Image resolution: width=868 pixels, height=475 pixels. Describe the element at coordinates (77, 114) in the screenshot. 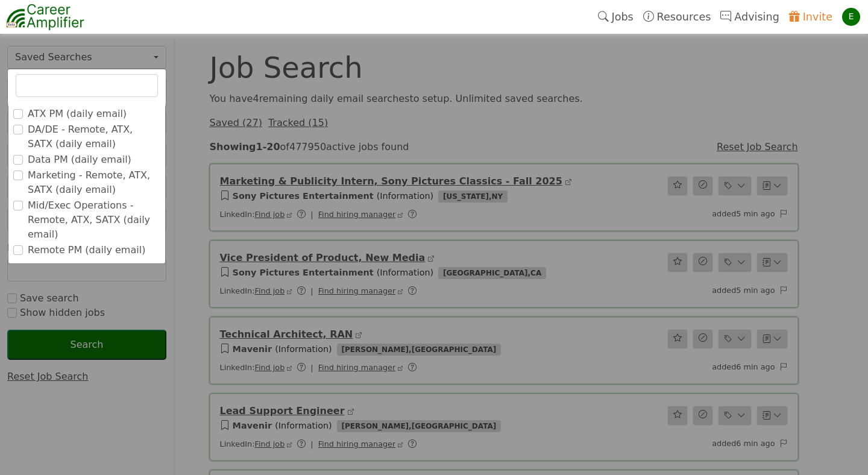

I see `label: ATX PM (daily email)` at that location.